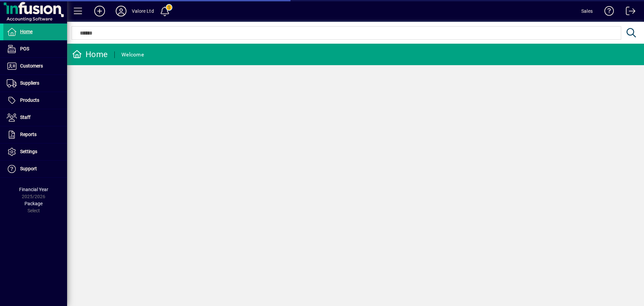  What do you see at coordinates (607, 12) in the screenshot?
I see `a: Knowledge Base` at bounding box center [607, 12].